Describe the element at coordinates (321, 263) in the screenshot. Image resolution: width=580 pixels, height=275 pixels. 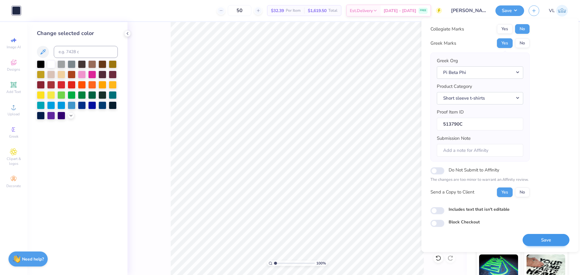
I see `span: 100 %` at that location.